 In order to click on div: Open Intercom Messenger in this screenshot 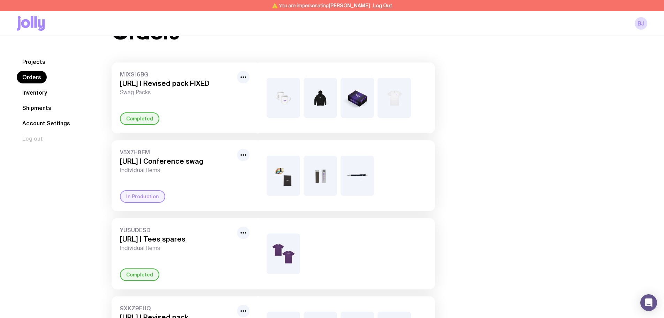, I will do `click(649, 302)`.